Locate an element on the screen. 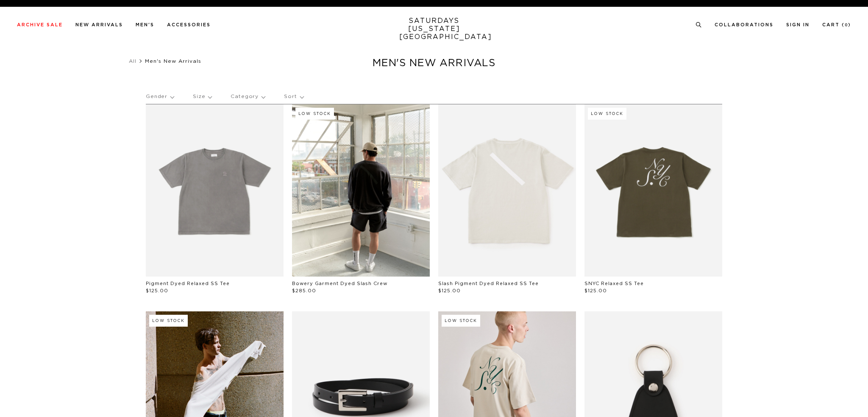  a: Collaborations is located at coordinates (744, 25).